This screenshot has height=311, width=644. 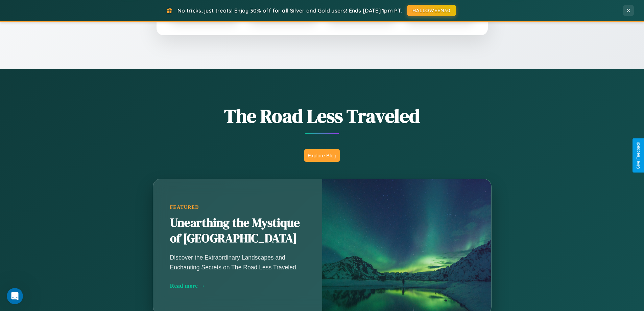 I want to click on div: Featured, so click(x=238, y=207).